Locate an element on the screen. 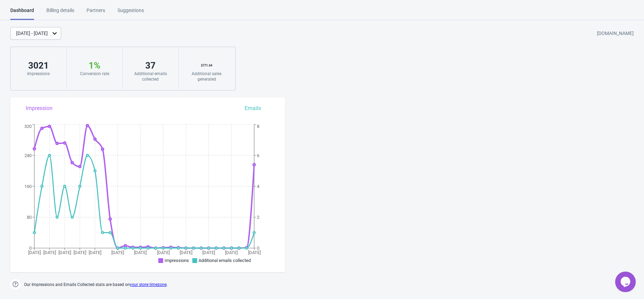 Image resolution: width=644 pixels, height=299 pixels. div: Impressions is located at coordinates (38, 74).